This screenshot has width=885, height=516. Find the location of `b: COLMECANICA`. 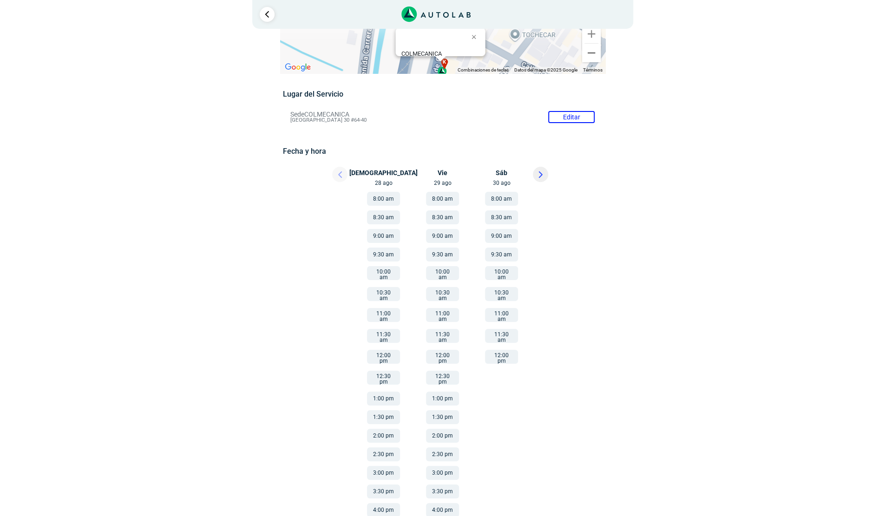

b: COLMECANICA is located at coordinates (421, 53).